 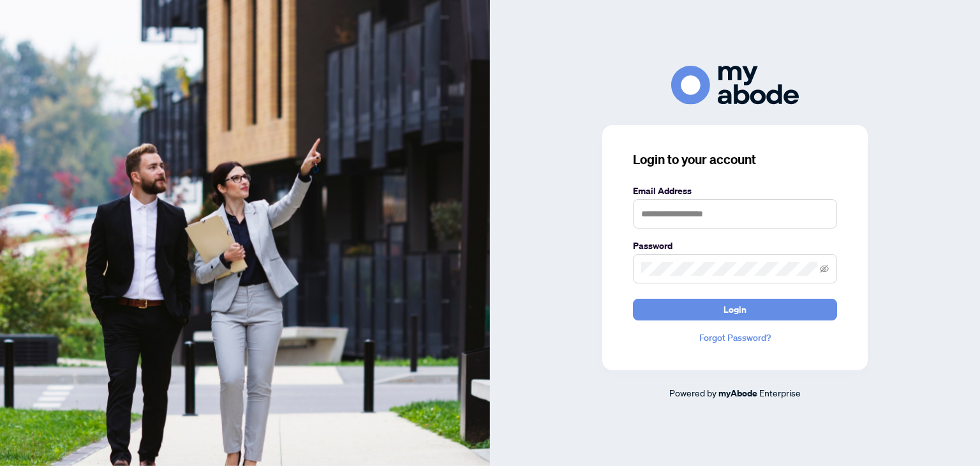 What do you see at coordinates (735, 246) in the screenshot?
I see `label: Password` at bounding box center [735, 246].